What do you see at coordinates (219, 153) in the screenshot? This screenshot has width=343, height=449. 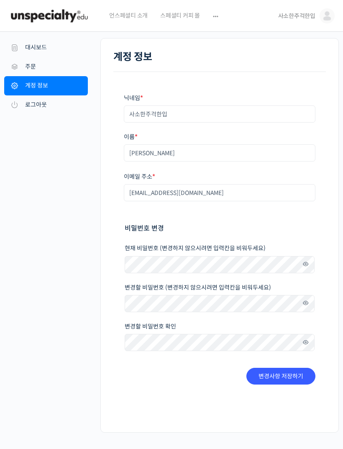 I see `input: 이름` at bounding box center [219, 153].